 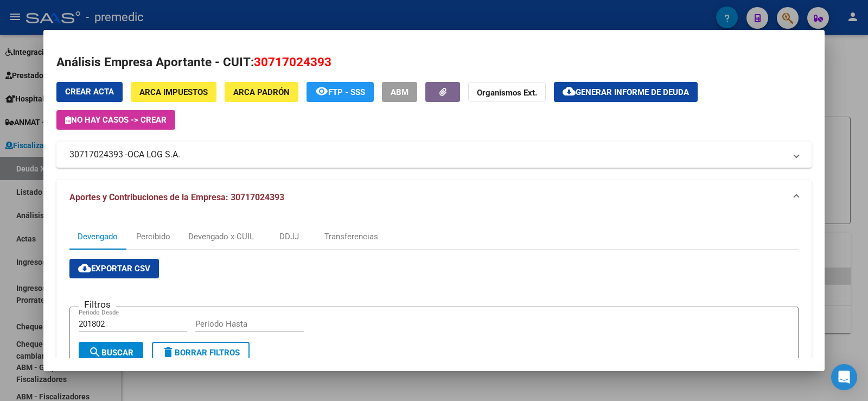 I want to click on span: No hay casos -> Crear, so click(x=115, y=120).